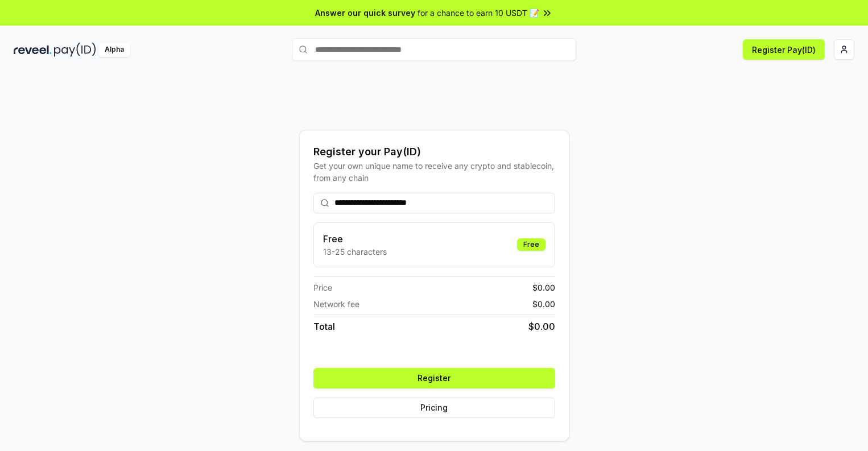 Image resolution: width=868 pixels, height=451 pixels. I want to click on span: Answer our quick survey, so click(365, 13).